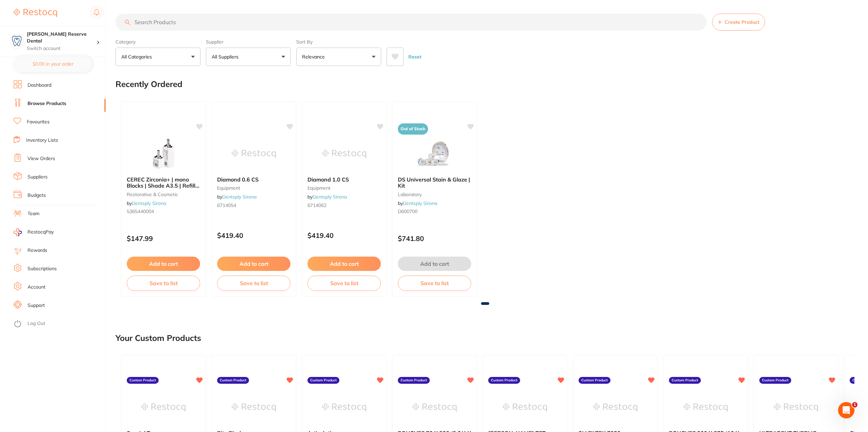  What do you see at coordinates (163, 154) in the screenshot?
I see `img: CEREC Zirconia+ | mono Blocks | Shade A3.5 | Refill of 3` at bounding box center [163, 154].